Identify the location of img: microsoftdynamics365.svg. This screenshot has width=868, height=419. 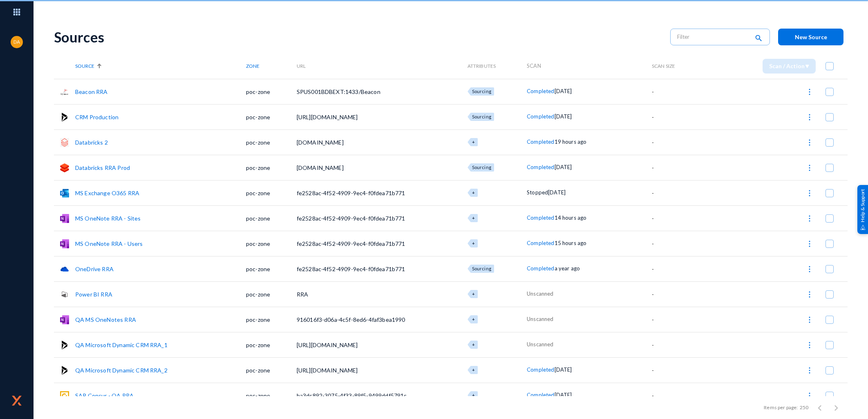
(64, 117).